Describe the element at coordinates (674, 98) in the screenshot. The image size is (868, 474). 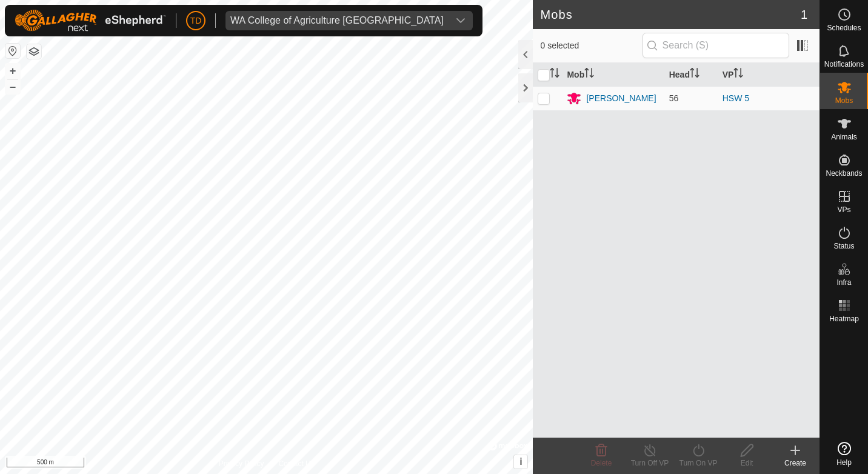
I see `span: 56` at that location.